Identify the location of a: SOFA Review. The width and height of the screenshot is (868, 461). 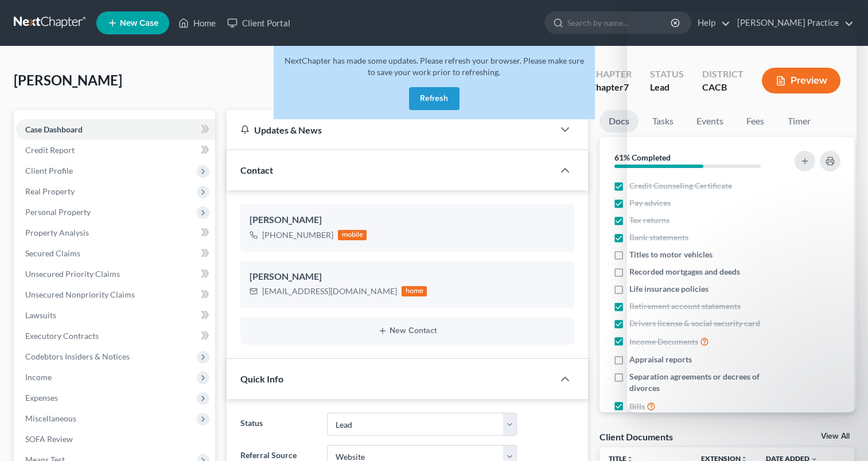
(116, 439).